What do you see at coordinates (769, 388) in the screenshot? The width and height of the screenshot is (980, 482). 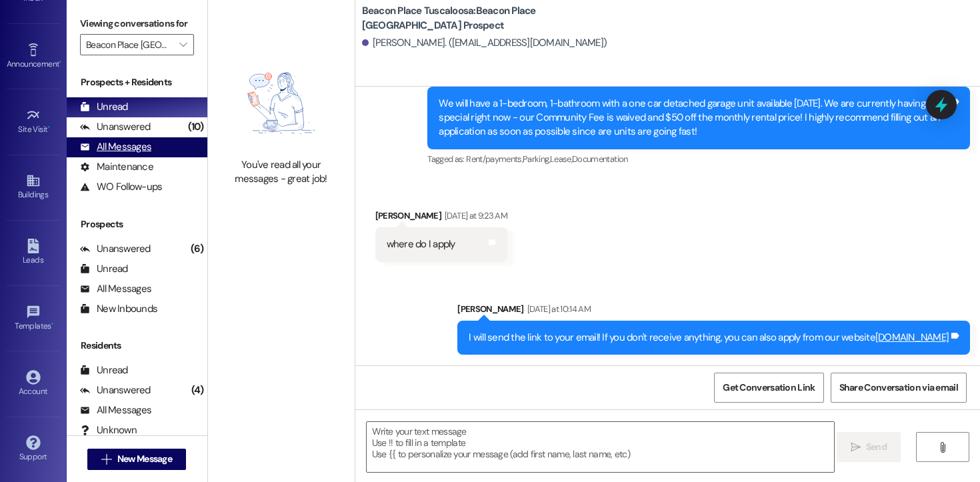 I see `span: Get Conversation Link` at bounding box center [769, 388].